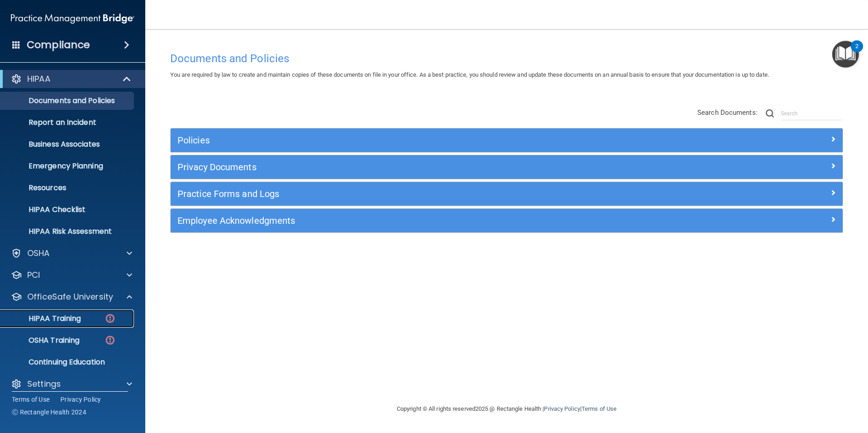 The image size is (868, 433). What do you see at coordinates (67, 145) in the screenshot?
I see `p: Business Associates` at bounding box center [67, 145].